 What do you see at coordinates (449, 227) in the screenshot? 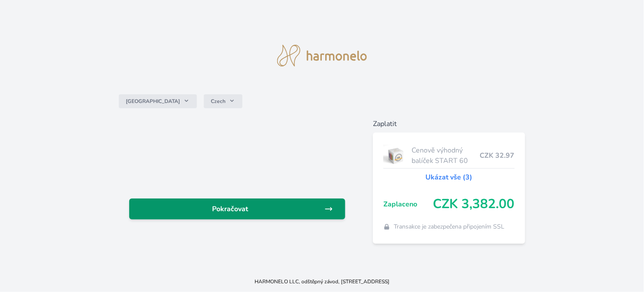
I see `span: Transakce je zabezpečena připojením SSL` at bounding box center [449, 227].